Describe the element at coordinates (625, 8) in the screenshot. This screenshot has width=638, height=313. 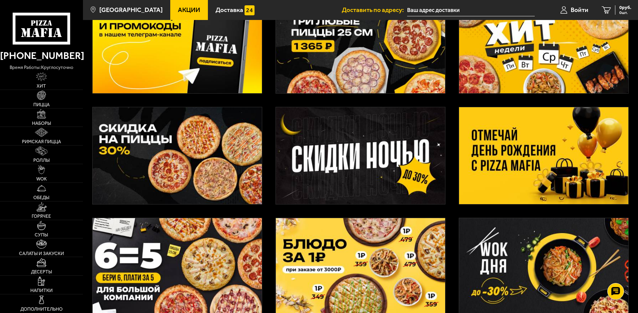
I see `span: 0 руб.` at that location.